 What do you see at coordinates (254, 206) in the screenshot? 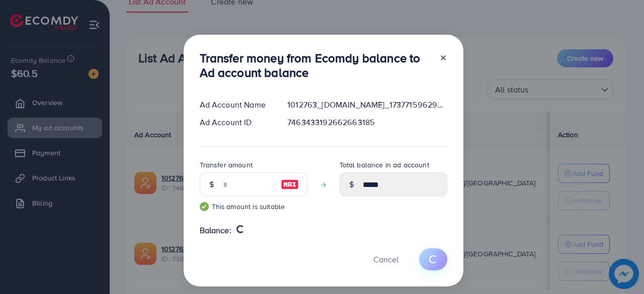
I see `small: This amount is suitable` at bounding box center [254, 206].